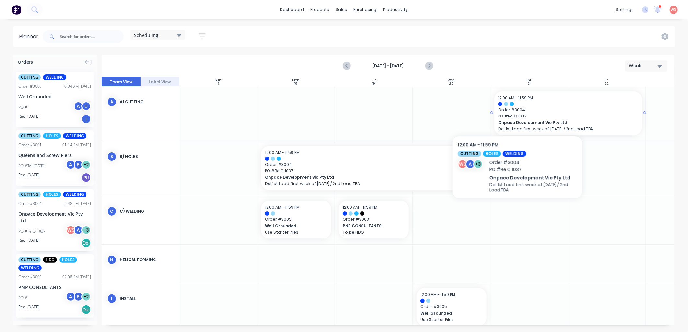 The width and height of the screenshot is (688, 332). What do you see at coordinates (218, 80) in the screenshot?
I see `div: Sun` at bounding box center [218, 80].